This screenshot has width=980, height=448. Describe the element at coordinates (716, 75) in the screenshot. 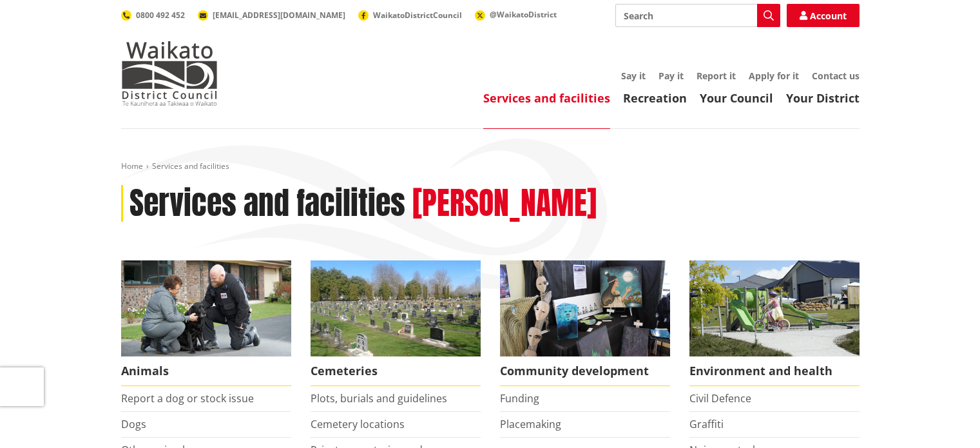

I see `a: Report it` at that location.